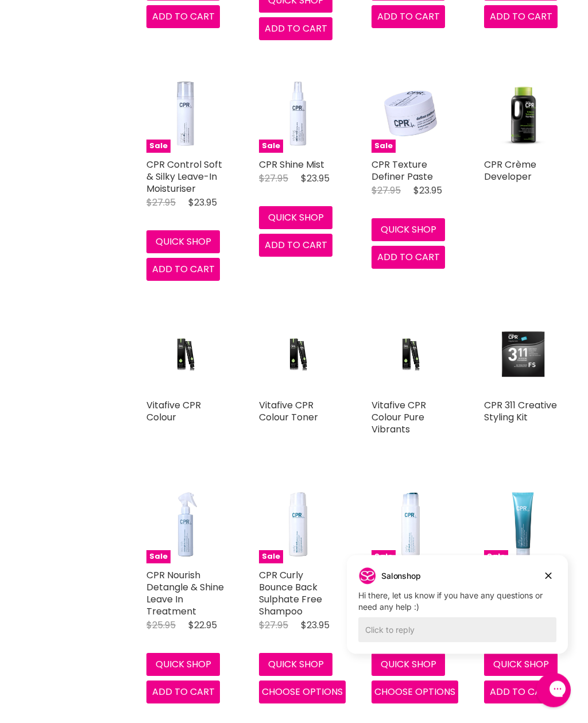 The image size is (588, 723). I want to click on img: CPR Shine Mist, so click(298, 115).